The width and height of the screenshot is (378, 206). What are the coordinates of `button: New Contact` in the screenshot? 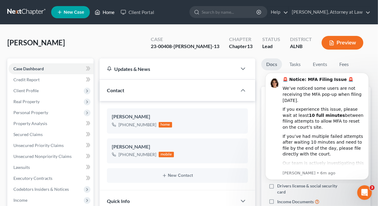 It's located at (177, 176).